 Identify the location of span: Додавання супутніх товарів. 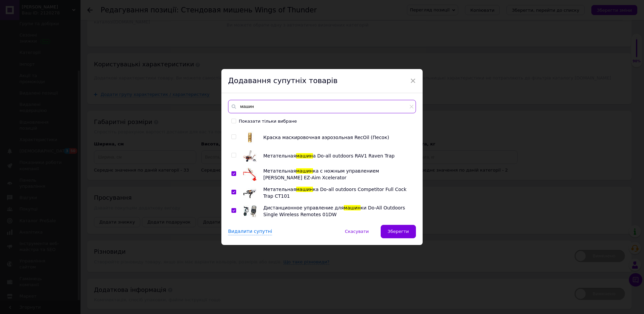
(283, 80).